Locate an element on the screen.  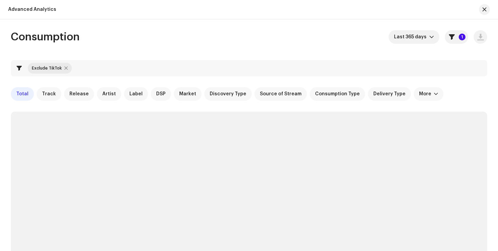
div: More is located at coordinates (425, 94).